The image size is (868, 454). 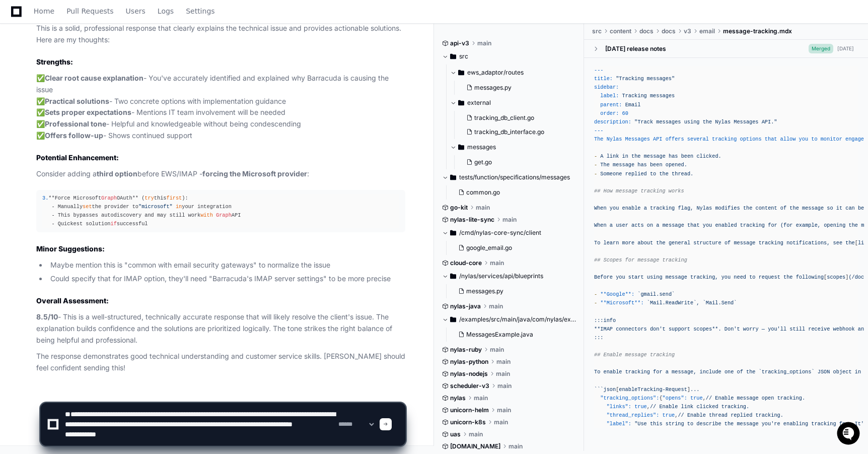 What do you see at coordinates (483, 193) in the screenshot?
I see `span: common.go` at bounding box center [483, 193].